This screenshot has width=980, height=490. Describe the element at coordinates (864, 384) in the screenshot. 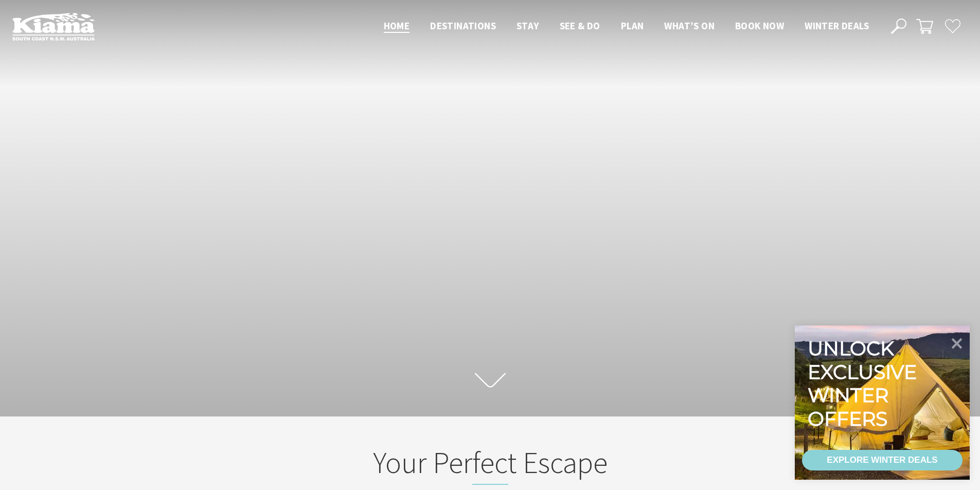

I see `div: Unlock exclusive winter offers` at that location.